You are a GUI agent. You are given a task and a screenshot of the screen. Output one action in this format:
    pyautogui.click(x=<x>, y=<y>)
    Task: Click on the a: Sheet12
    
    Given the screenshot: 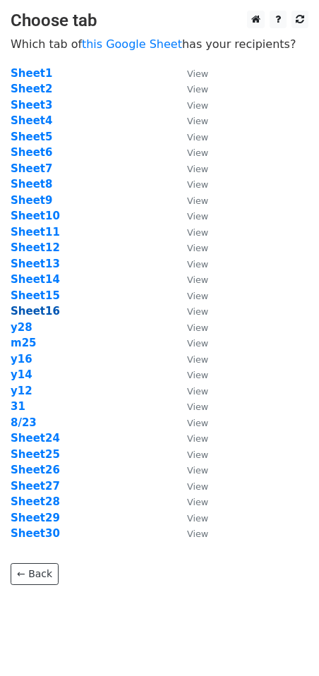 What is the action you would take?
    pyautogui.click(x=35, y=248)
    